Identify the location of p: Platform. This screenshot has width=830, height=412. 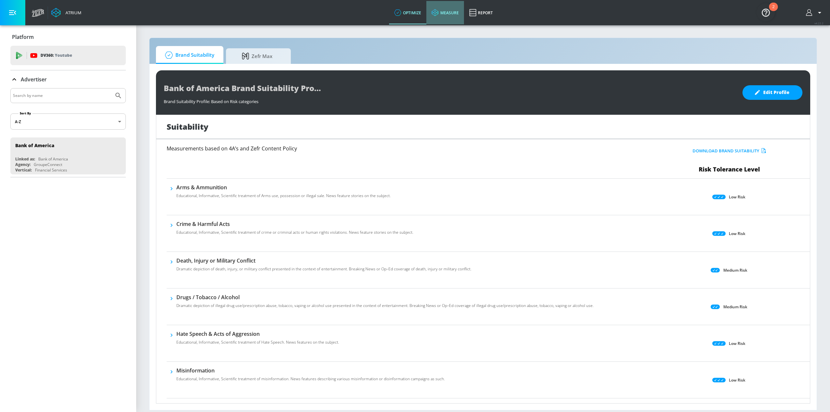
(23, 37).